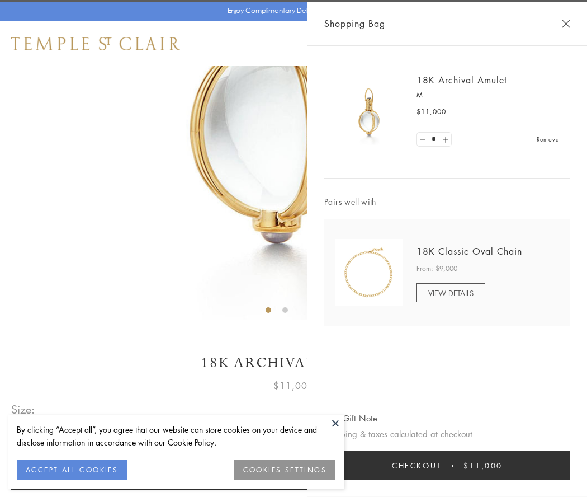  What do you see at coordinates (437, 268) in the screenshot?
I see `span: From: $9,000` at bounding box center [437, 268].